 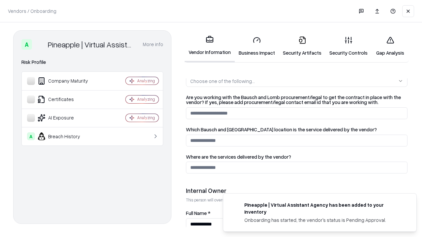 I want to click on div: Choose one of the following..., so click(x=222, y=81).